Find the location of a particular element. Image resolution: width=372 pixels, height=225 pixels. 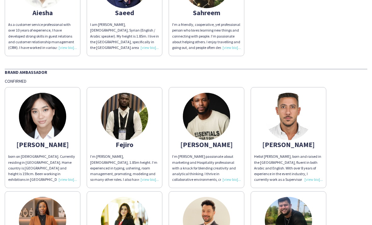

img: thumb-ff7469b6-a022-4871-8823-939c98a04a16.jpg is located at coordinates (43, 116).